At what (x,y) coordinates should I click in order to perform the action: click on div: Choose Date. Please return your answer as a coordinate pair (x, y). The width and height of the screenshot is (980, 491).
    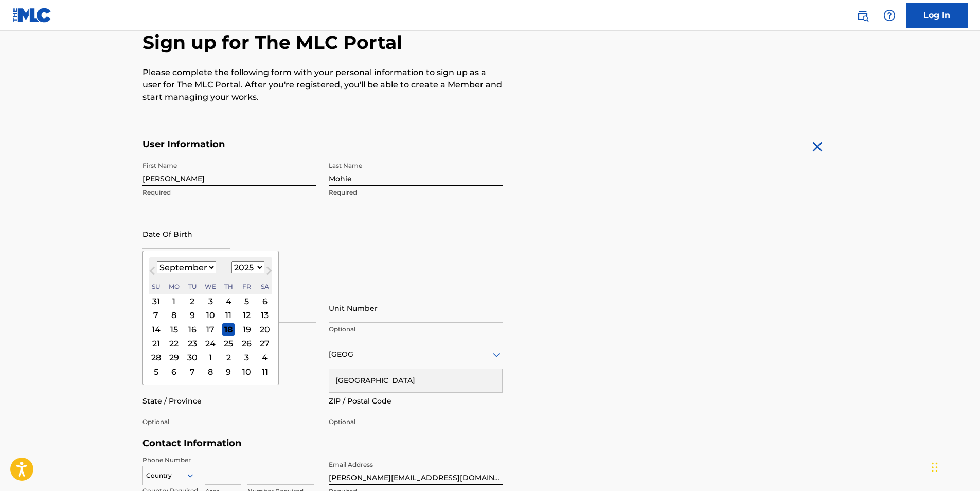
    Looking at the image, I should click on (210, 318).